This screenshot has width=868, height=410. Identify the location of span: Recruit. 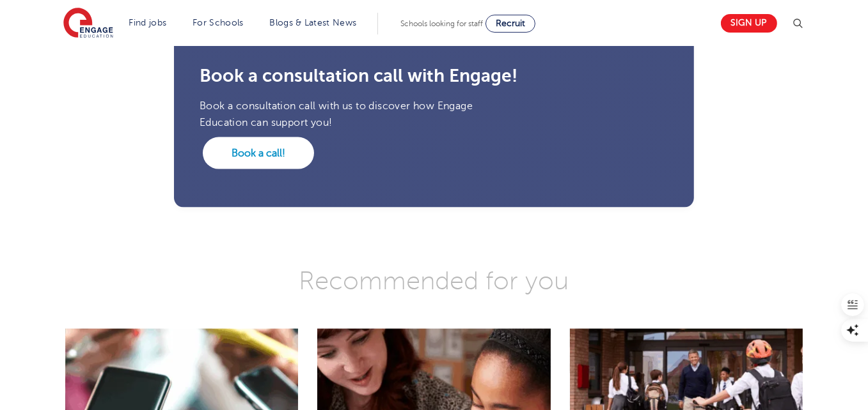
(511, 23).